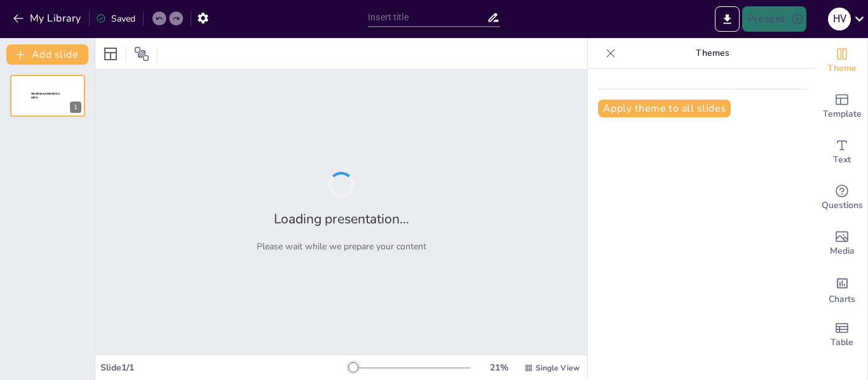 The width and height of the screenshot is (868, 380). I want to click on p: Please wait while we prepare your content, so click(341, 246).